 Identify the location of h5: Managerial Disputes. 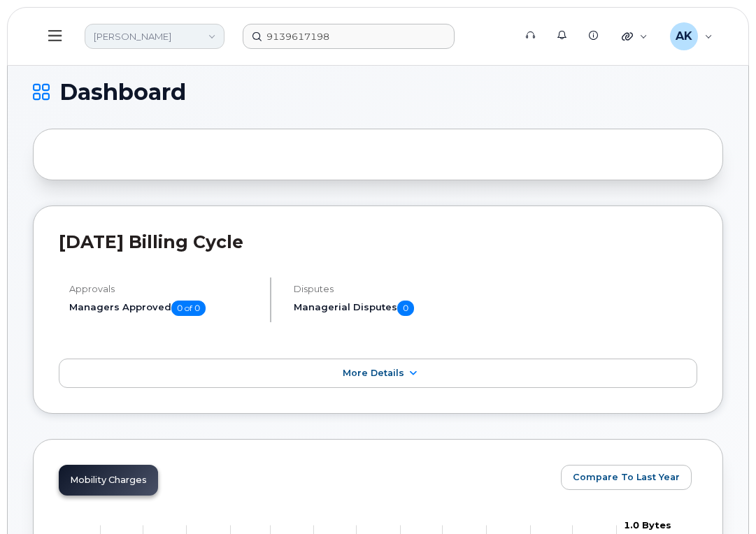
(394, 308).